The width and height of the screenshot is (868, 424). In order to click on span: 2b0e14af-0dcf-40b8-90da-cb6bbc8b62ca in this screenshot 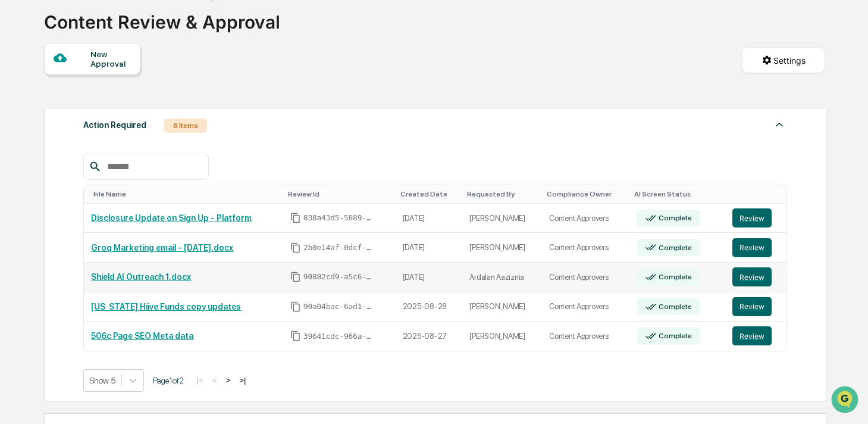, I will do `click(339, 248)`.